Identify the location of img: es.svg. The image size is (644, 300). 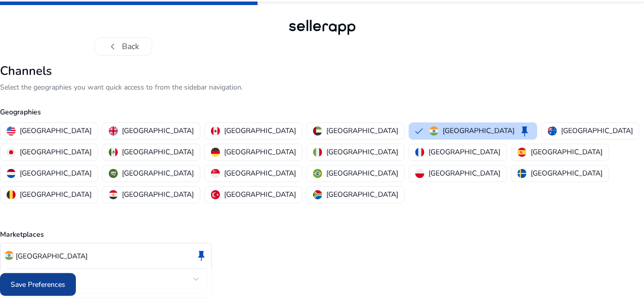
(522, 152).